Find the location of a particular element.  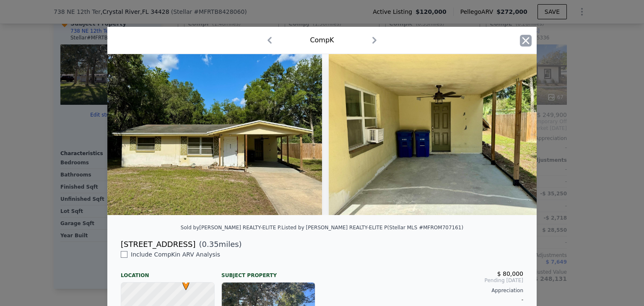

span: 0.35 is located at coordinates (210, 244).